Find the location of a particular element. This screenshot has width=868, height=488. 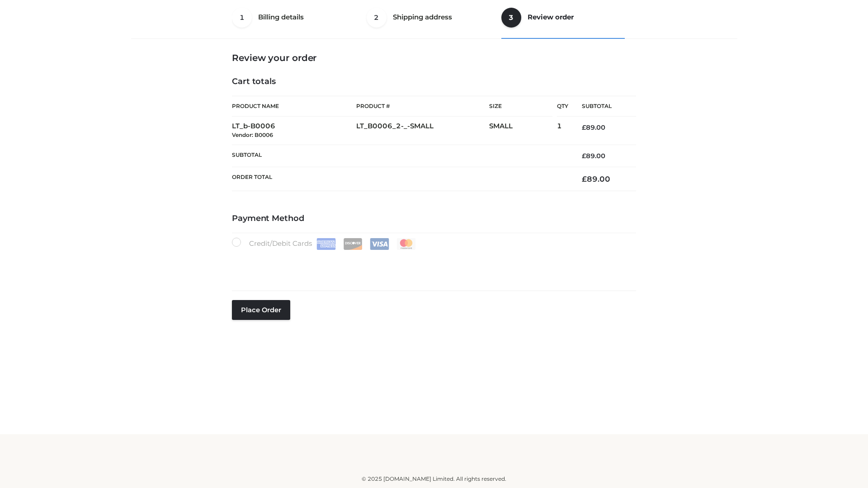

th: Qty is located at coordinates (563, 106).